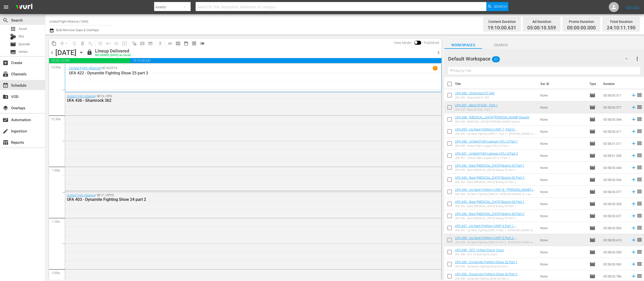 Image resolution: width=644 pixels, height=281 pixels. I want to click on span: Overlays, so click(5, 108).